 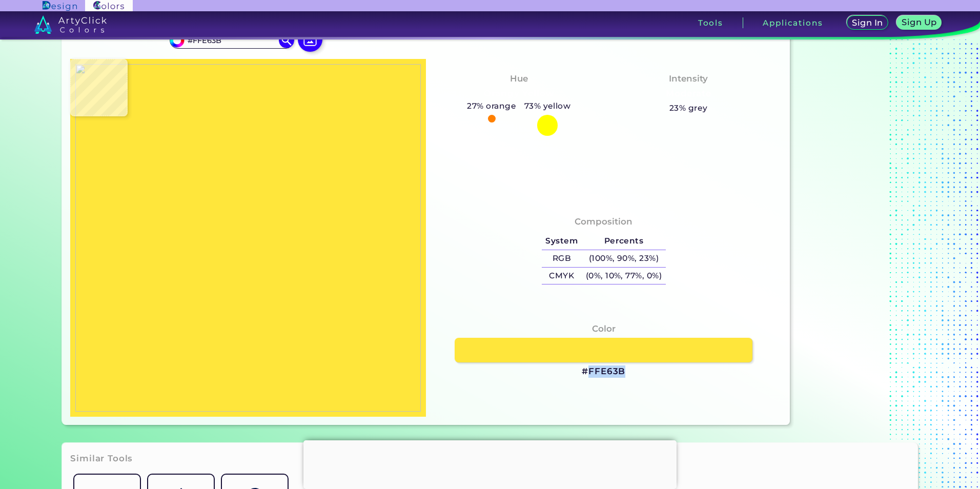 What do you see at coordinates (59, 5) in the screenshot?
I see `img: ArtyClick Design logo` at bounding box center [59, 5].